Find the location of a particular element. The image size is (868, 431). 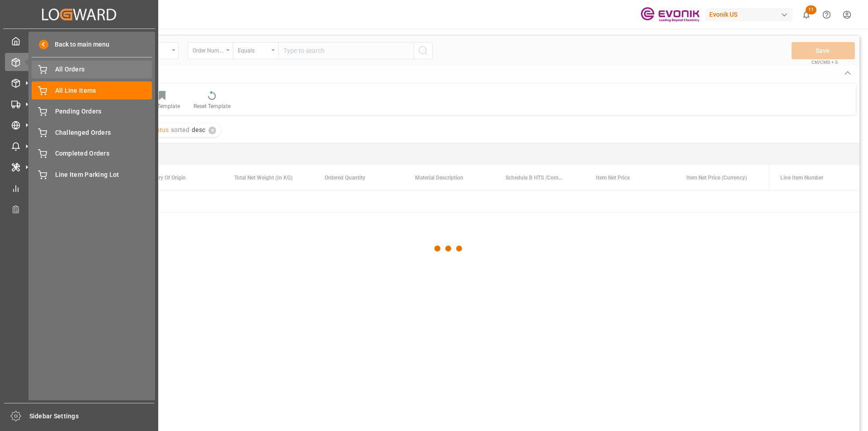

a: Completed Orders is located at coordinates (92, 154).